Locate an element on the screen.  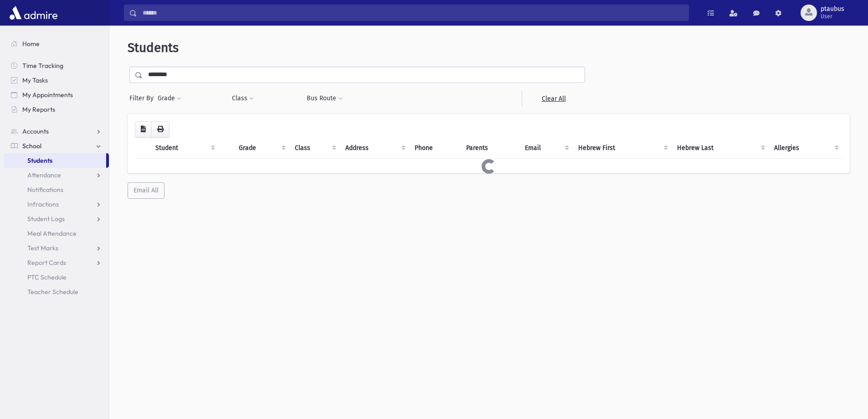
button: Bus Route is located at coordinates (324, 98).